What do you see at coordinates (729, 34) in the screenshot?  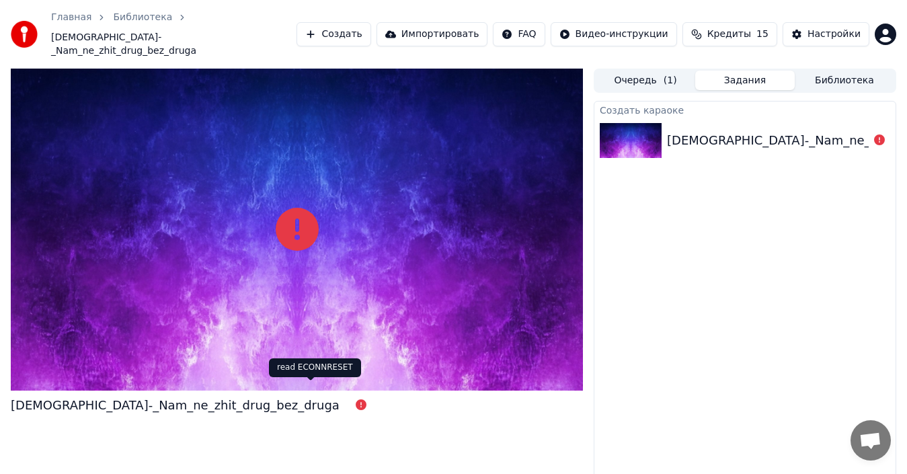 I see `button: Кредиты15` at bounding box center [729, 34].